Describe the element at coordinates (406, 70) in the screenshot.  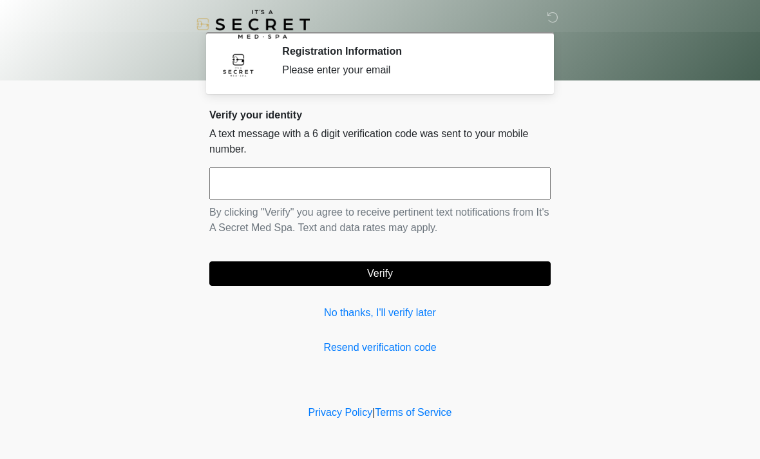
I see `div: Please enter your email` at that location.